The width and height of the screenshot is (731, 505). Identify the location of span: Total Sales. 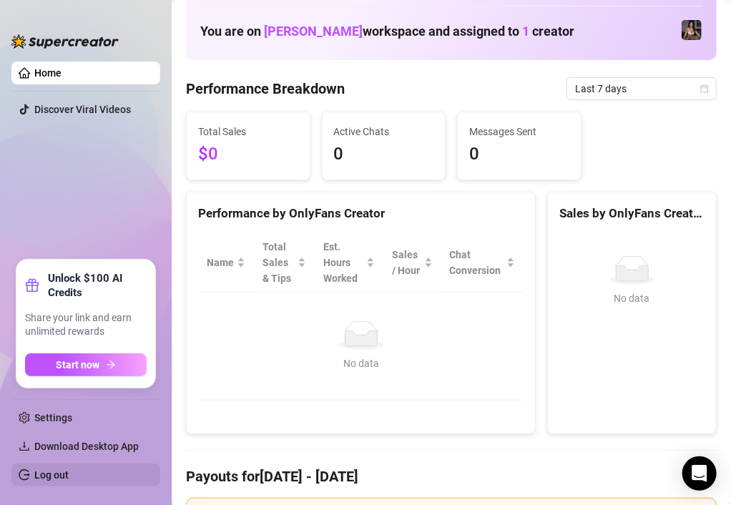
(248, 132).